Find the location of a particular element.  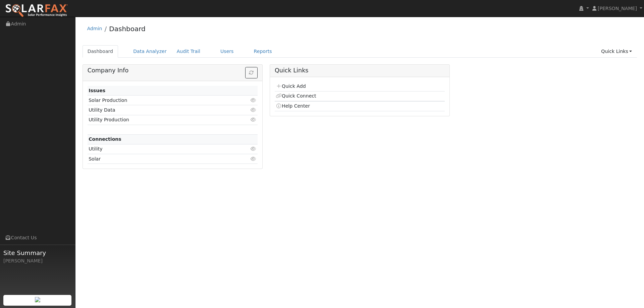

td: Solar is located at coordinates (158, 159).